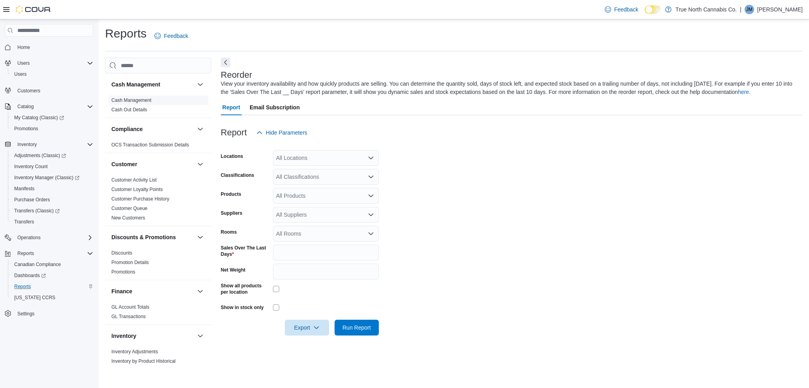 The image size is (809, 388). What do you see at coordinates (226, 62) in the screenshot?
I see `button: Next` at bounding box center [226, 62].